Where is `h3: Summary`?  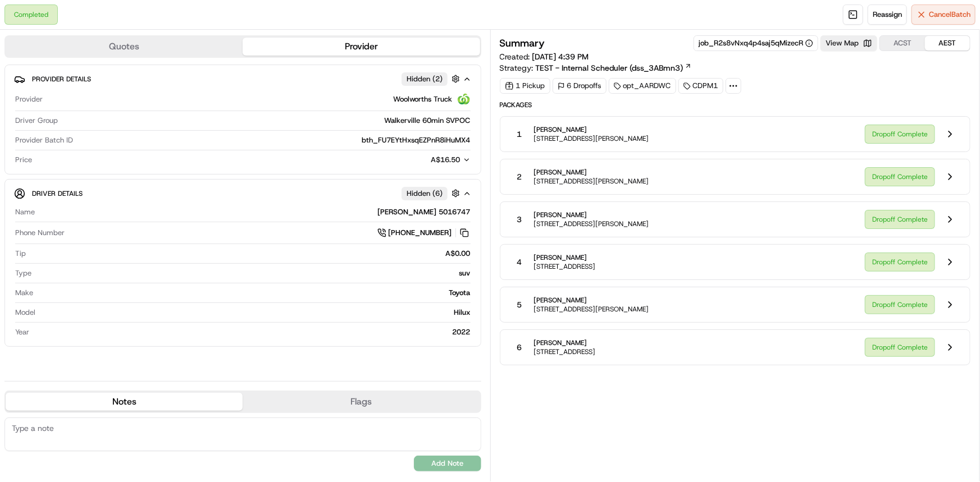
h3: Summary is located at coordinates (523, 43).